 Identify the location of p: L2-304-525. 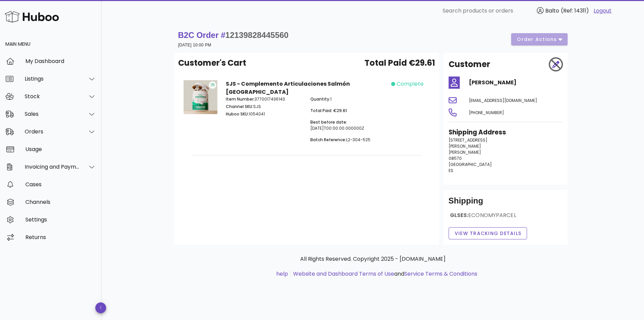
(348, 140).